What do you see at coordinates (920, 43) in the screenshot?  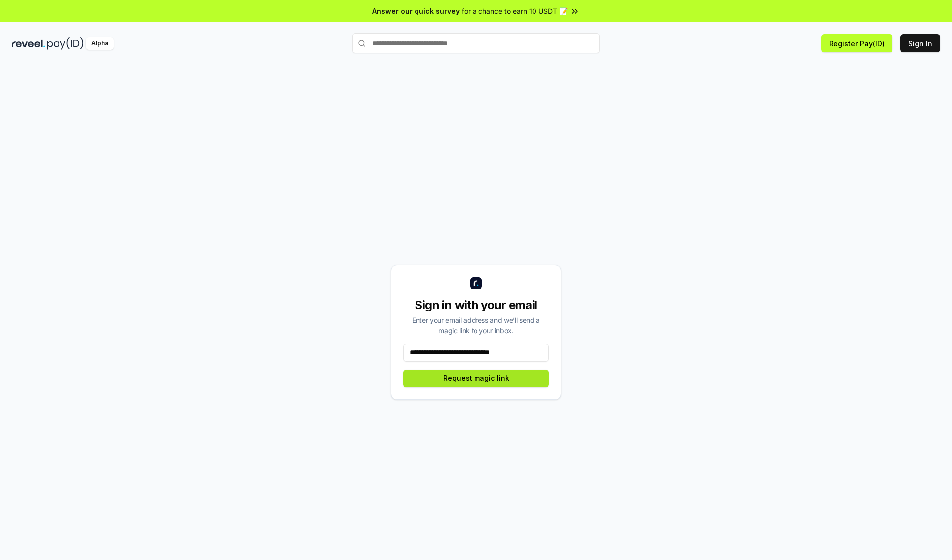 I see `button: Sign In` at bounding box center [920, 43].